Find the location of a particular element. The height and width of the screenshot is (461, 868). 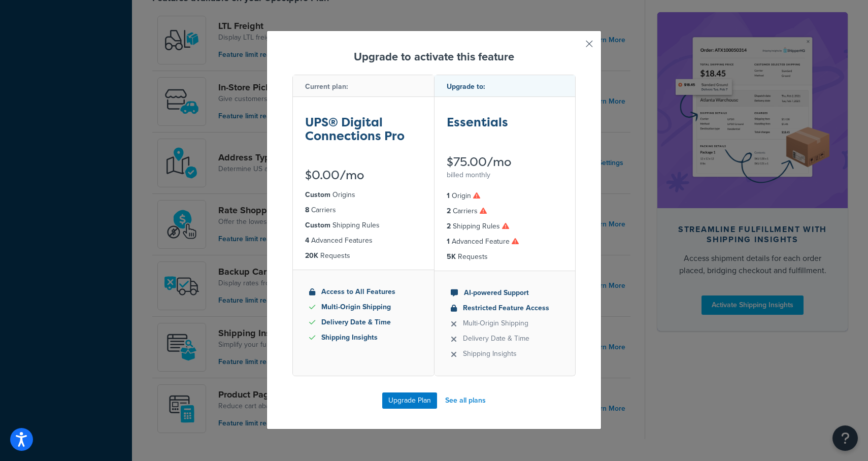

strong: 8 is located at coordinates (307, 209).